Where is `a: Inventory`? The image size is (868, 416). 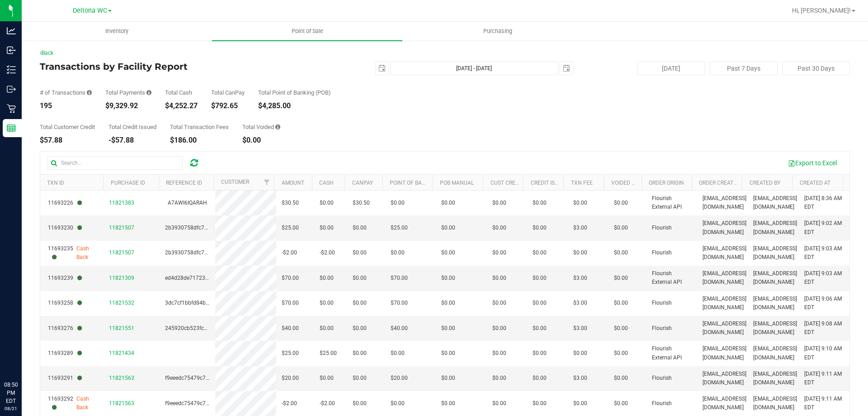 a: Inventory is located at coordinates (116, 31).